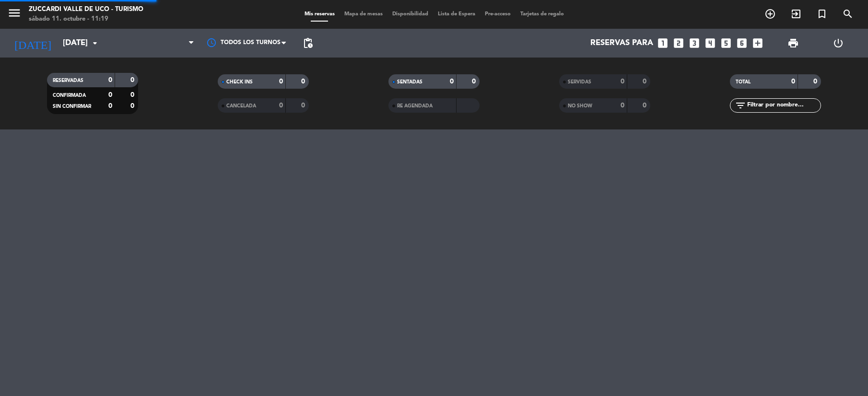 This screenshot has height=396, width=868. What do you see at coordinates (241, 106) in the screenshot?
I see `span: CANCELADA` at bounding box center [241, 106].